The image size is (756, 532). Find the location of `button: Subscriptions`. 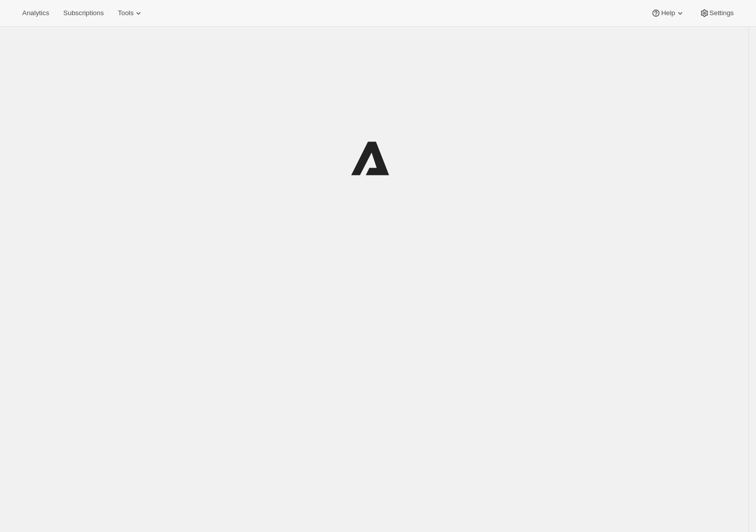

button: Subscriptions is located at coordinates (83, 13).